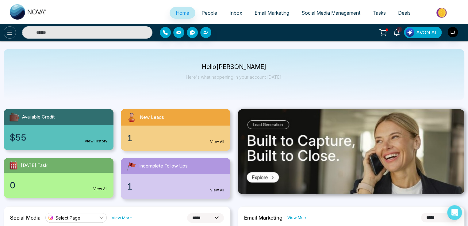  What do you see at coordinates (68, 218) in the screenshot?
I see `span: Select Page` at bounding box center [68, 218].